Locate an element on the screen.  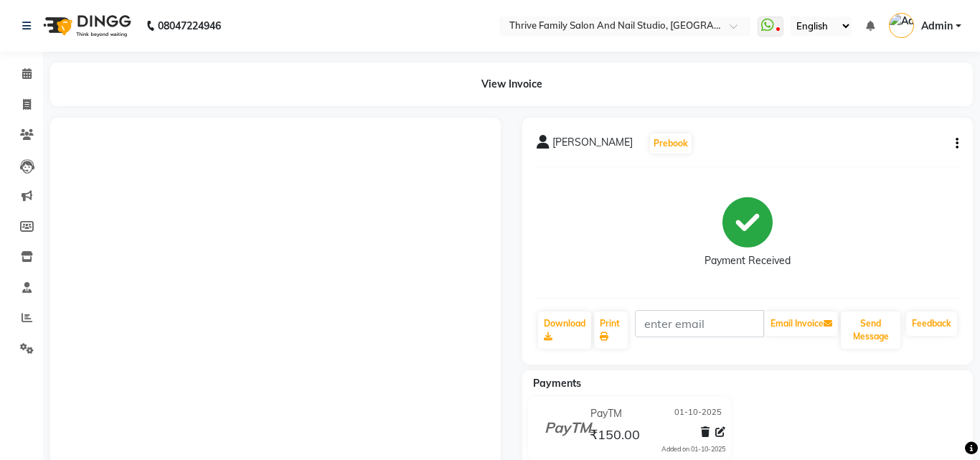
b: 08047224946 is located at coordinates (189, 26).